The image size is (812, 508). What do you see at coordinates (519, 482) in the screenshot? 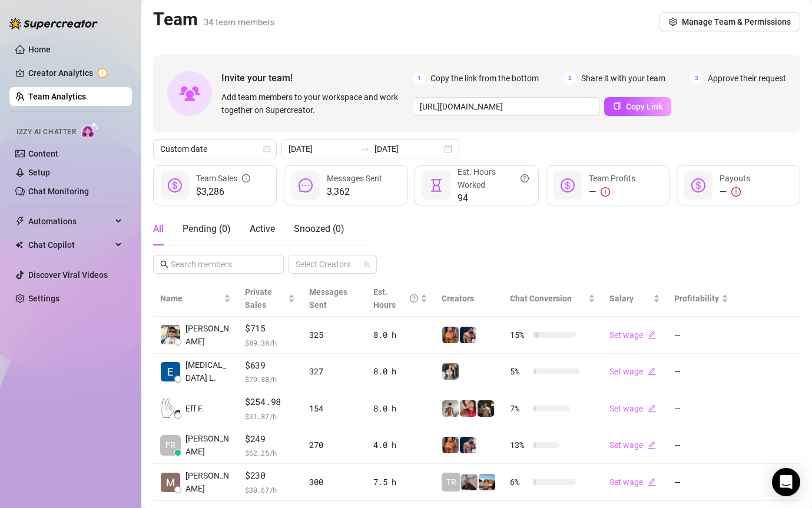
I see `span: 6 %` at bounding box center [519, 482].